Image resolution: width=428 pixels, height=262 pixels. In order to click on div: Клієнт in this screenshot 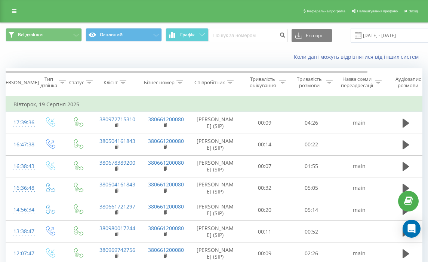, I will do `click(111, 82)`.